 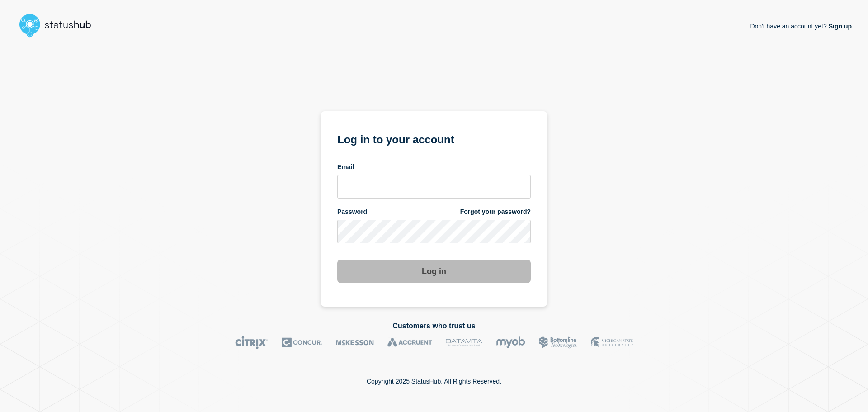 I want to click on p: Don't have an account yet?, so click(x=801, y=26).